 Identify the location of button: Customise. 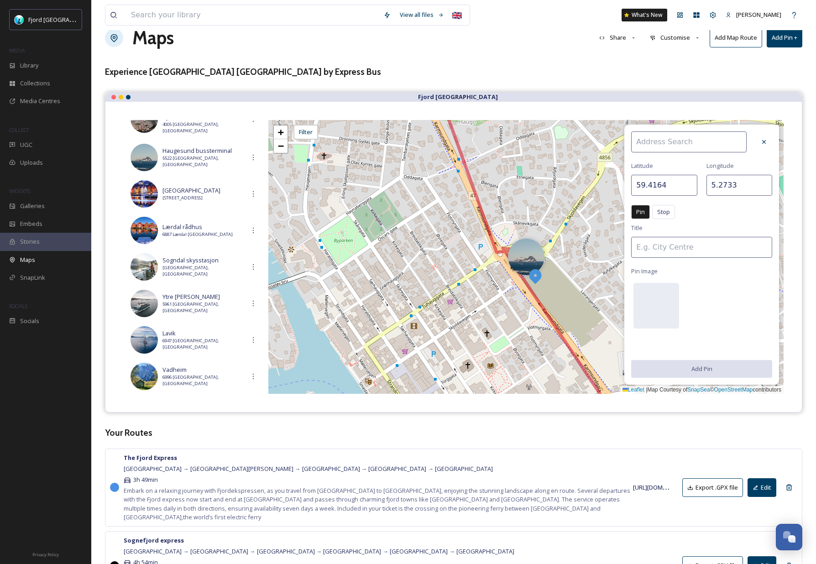
(675, 37).